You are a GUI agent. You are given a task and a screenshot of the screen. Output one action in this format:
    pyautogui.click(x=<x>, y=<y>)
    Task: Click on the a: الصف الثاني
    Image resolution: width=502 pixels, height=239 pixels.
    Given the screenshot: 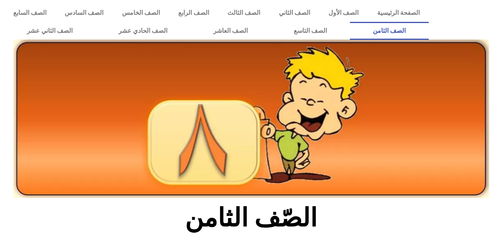 What is the action you would take?
    pyautogui.click(x=294, y=13)
    